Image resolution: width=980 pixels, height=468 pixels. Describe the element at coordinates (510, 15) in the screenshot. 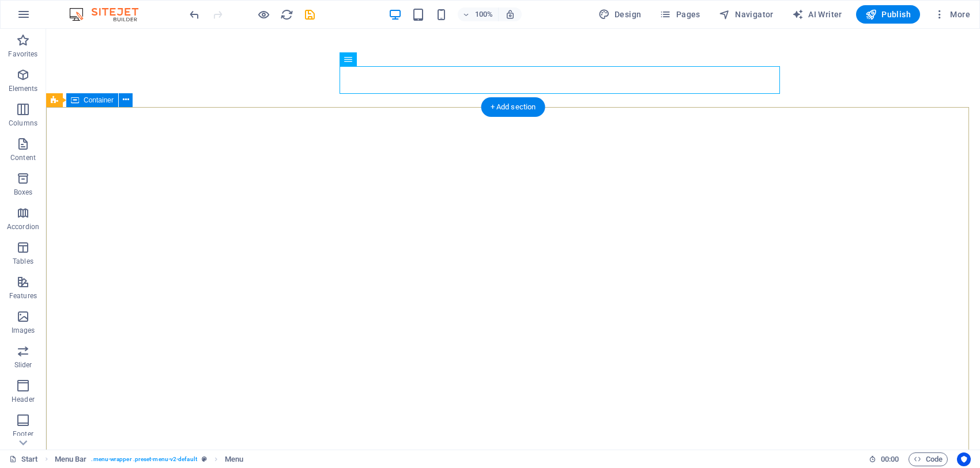

I see `i: On resize automatically adjust zoom level to fit chosen device.` at that location.